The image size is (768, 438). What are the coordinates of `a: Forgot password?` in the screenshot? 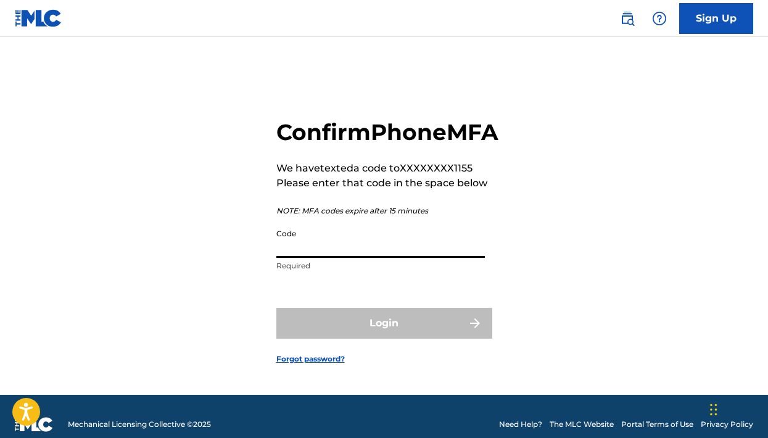 It's located at (310, 359).